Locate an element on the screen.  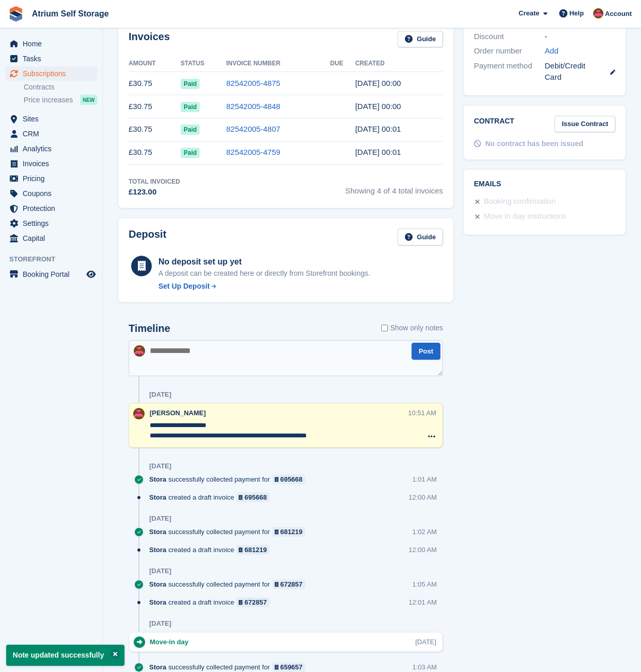
div: 10:51 AM is located at coordinates (422, 413).